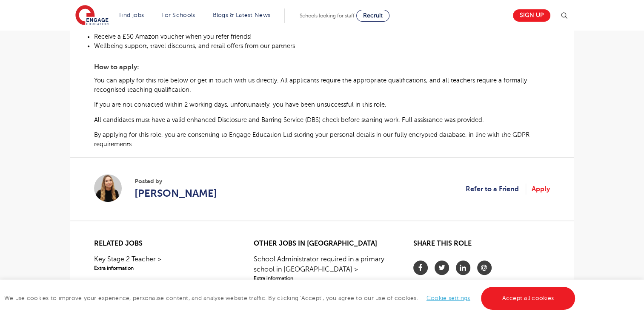 This screenshot has width=644, height=317. I want to click on a: Recruit, so click(372, 16).